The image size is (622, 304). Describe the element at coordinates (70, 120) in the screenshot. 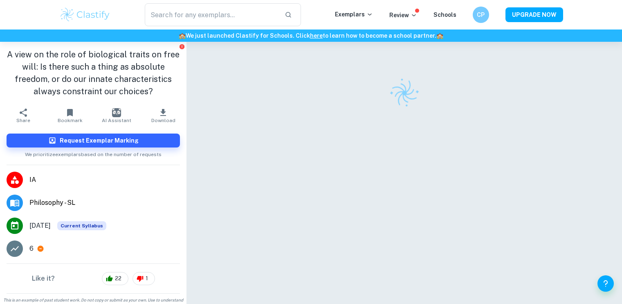

I see `span: Bookmark` at that location.